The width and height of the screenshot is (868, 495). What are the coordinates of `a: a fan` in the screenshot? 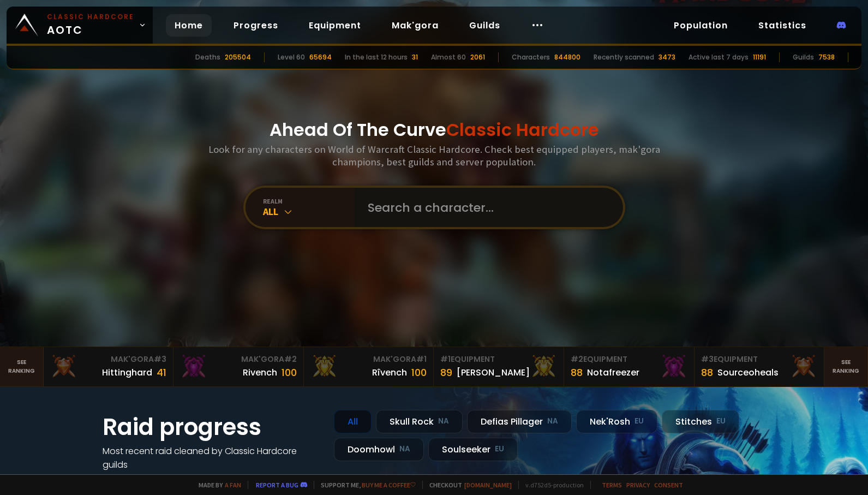 It's located at (233, 485).